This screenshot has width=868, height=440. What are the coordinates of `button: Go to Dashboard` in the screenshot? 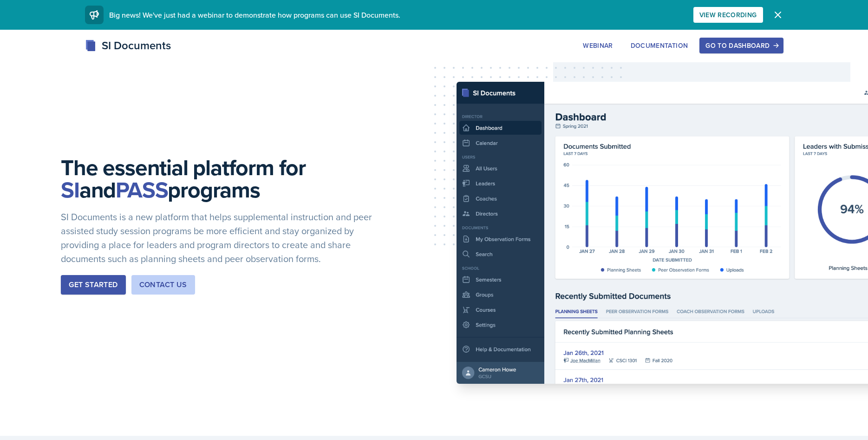 It's located at (741, 46).